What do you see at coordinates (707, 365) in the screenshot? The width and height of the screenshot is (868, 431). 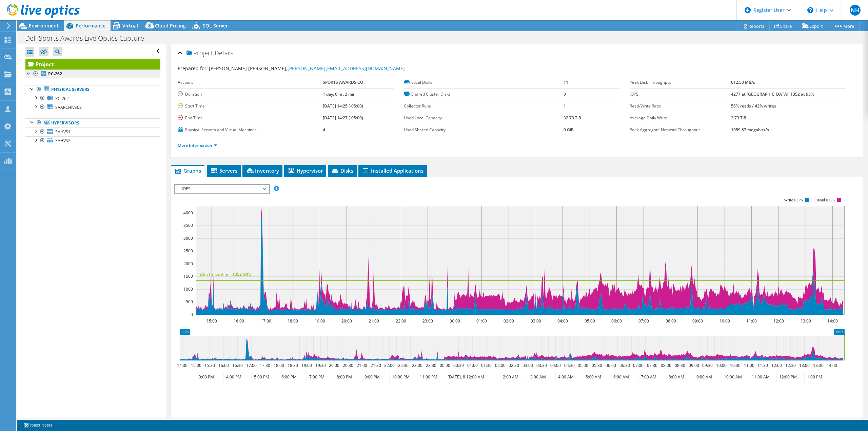 I see `text: 09:30` at bounding box center [707, 365].